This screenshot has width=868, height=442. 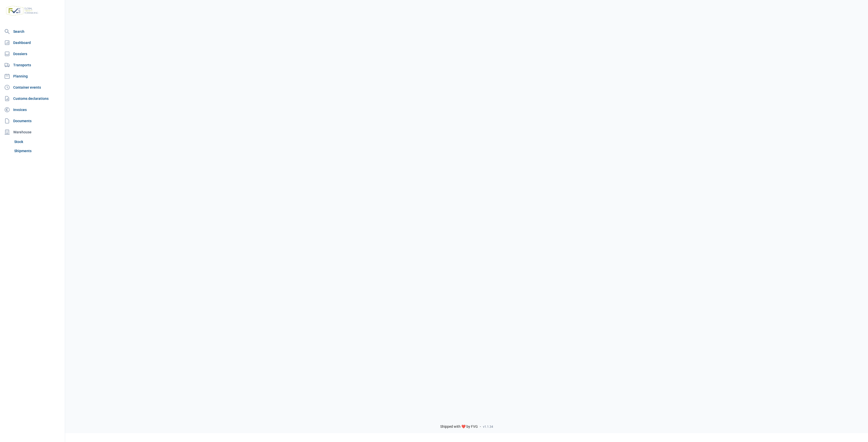 I want to click on a: Stock, so click(x=37, y=142).